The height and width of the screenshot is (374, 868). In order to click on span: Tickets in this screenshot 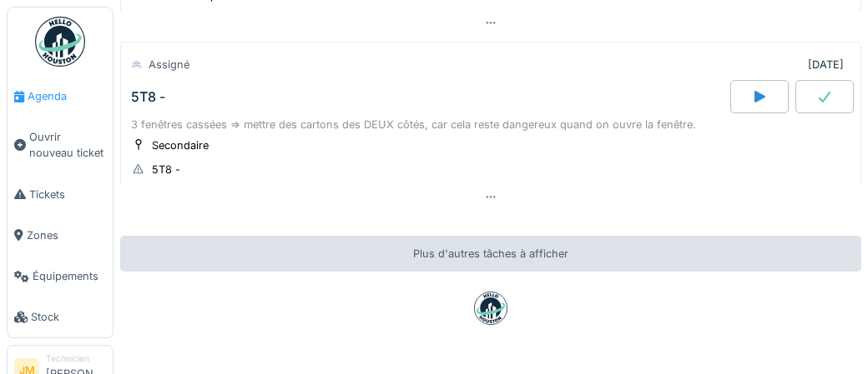, I will do `click(68, 194)`.